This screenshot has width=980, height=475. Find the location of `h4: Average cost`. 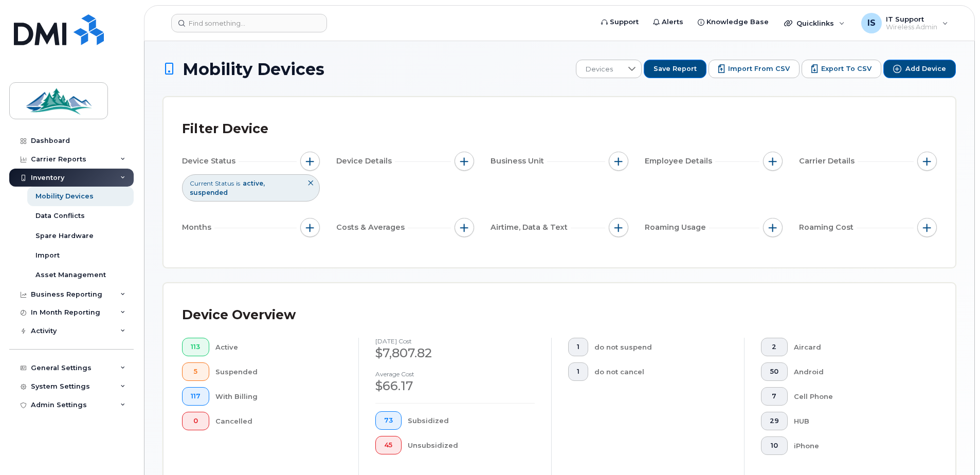

h4: Average cost is located at coordinates (455, 374).